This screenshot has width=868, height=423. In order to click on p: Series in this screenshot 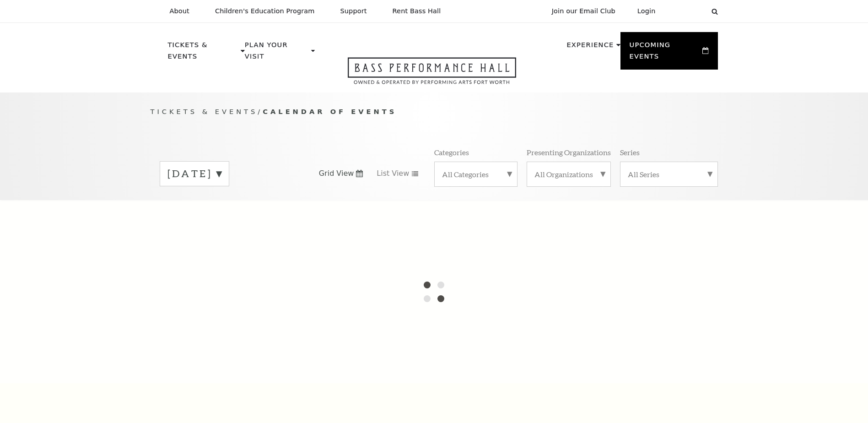, I will do `click(630, 152)`.